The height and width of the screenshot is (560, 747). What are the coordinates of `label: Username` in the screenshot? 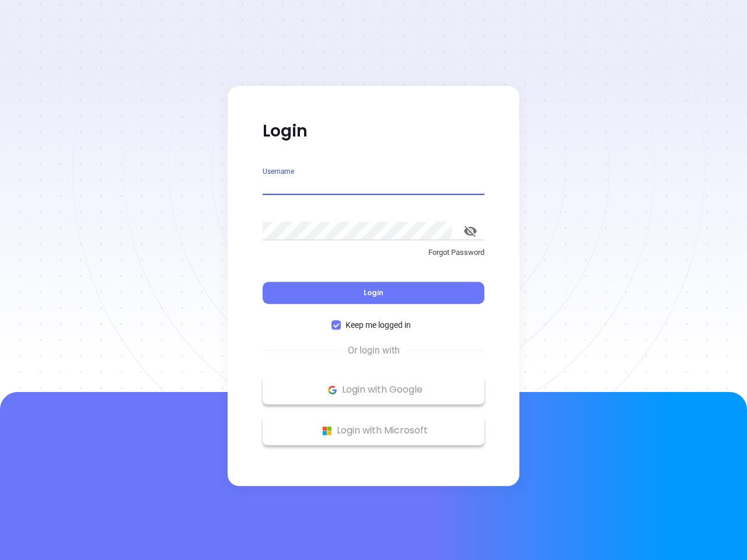 It's located at (279, 171).